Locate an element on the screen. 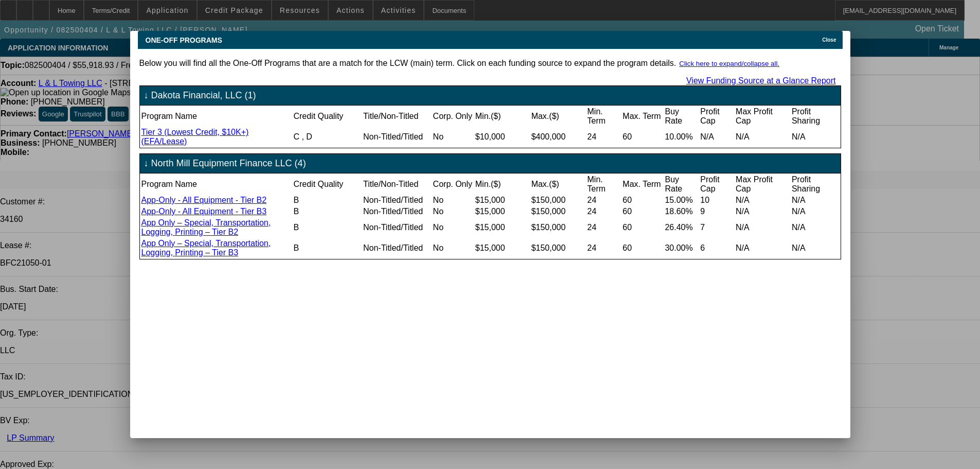 Image resolution: width=980 pixels, height=469 pixels. span: Close is located at coordinates (829, 40).